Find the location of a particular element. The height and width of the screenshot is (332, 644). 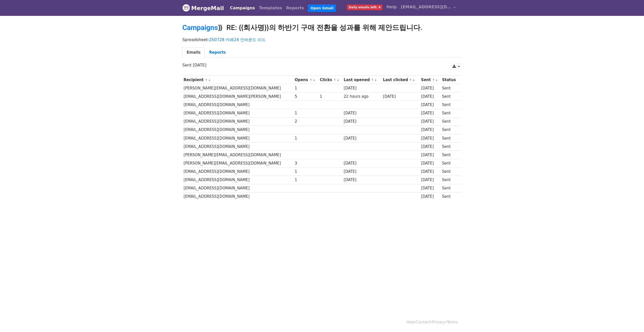

div: 2 is located at coordinates (306, 122).